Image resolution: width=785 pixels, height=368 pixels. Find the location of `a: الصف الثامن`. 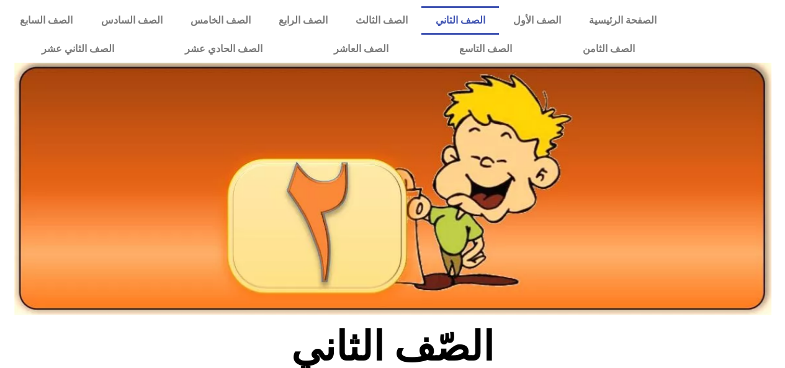

a: الصف الثامن is located at coordinates (609, 49).